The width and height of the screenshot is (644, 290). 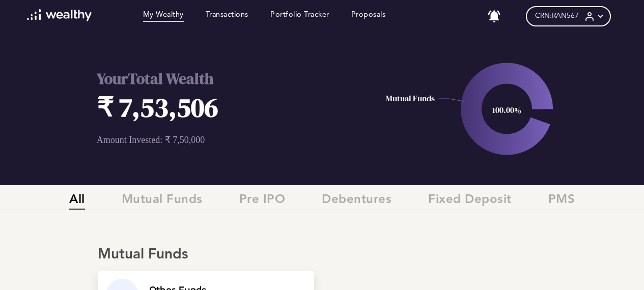 I want to click on a: Portfolio Tracker, so click(x=300, y=16).